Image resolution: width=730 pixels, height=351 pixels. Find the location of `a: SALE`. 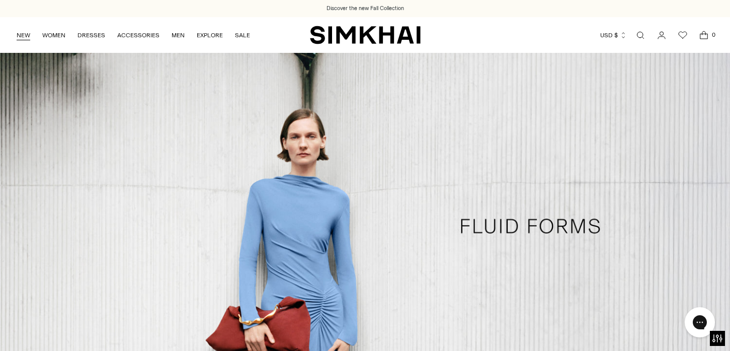

a: SALE is located at coordinates (243, 35).